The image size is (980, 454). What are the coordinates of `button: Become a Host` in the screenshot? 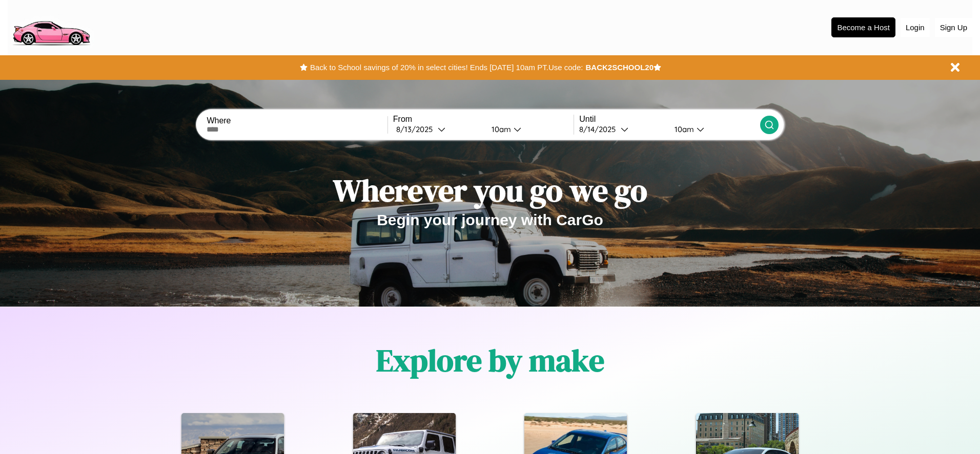 It's located at (863, 27).